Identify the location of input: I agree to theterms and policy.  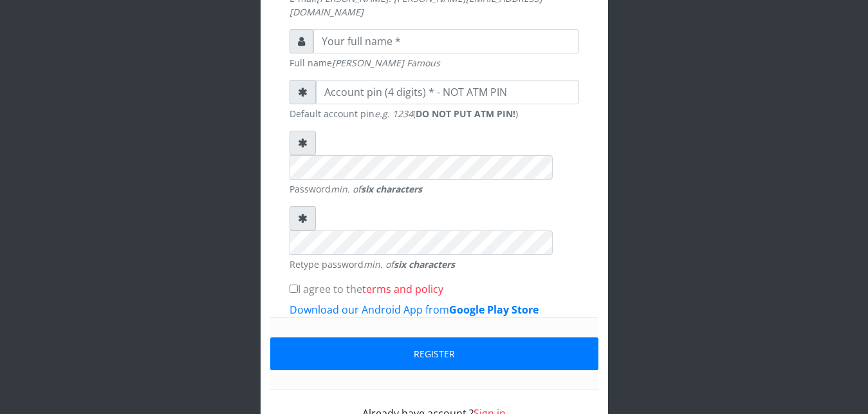
(294, 289).